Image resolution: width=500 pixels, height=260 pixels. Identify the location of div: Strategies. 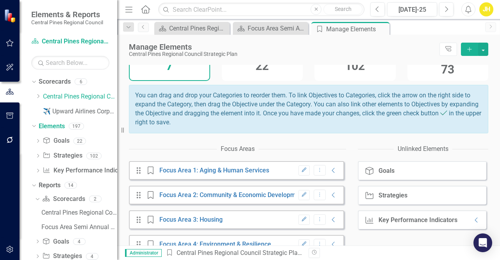
(393, 195).